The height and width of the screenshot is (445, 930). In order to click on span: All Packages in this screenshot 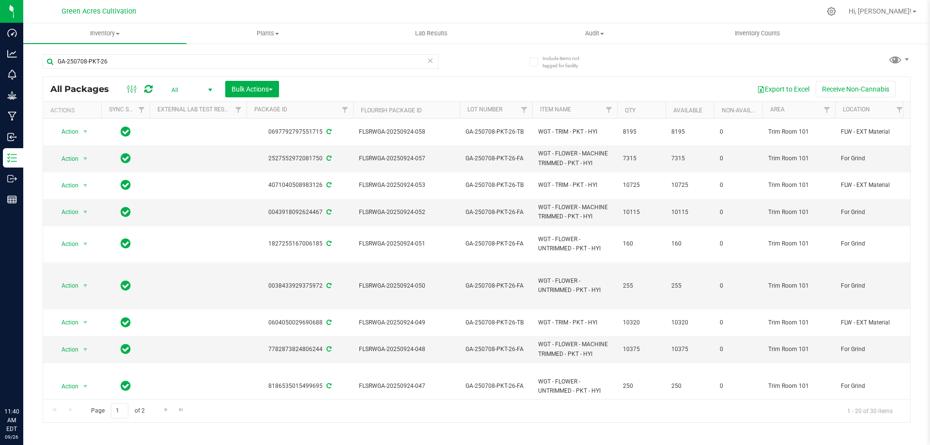, I will do `click(84, 89)`.